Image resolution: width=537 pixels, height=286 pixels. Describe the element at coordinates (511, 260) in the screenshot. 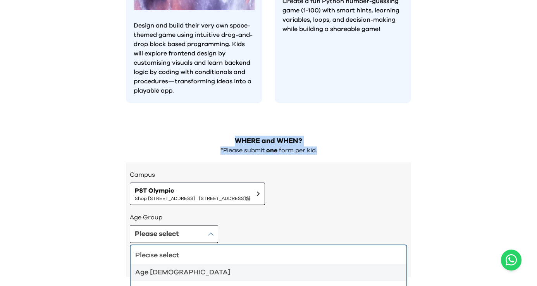

I see `button: Open WhatsApp chat` at that location.